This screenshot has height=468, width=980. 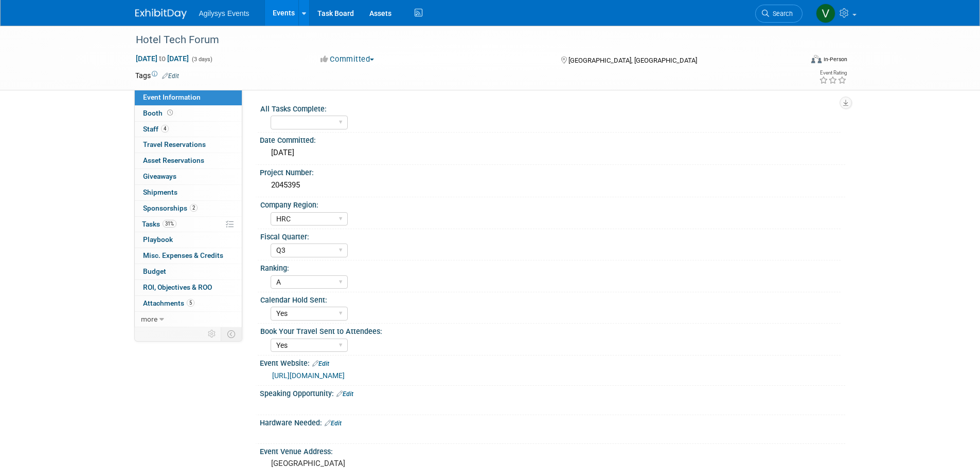 What do you see at coordinates (188, 177) in the screenshot?
I see `a: Giveaways` at bounding box center [188, 177].